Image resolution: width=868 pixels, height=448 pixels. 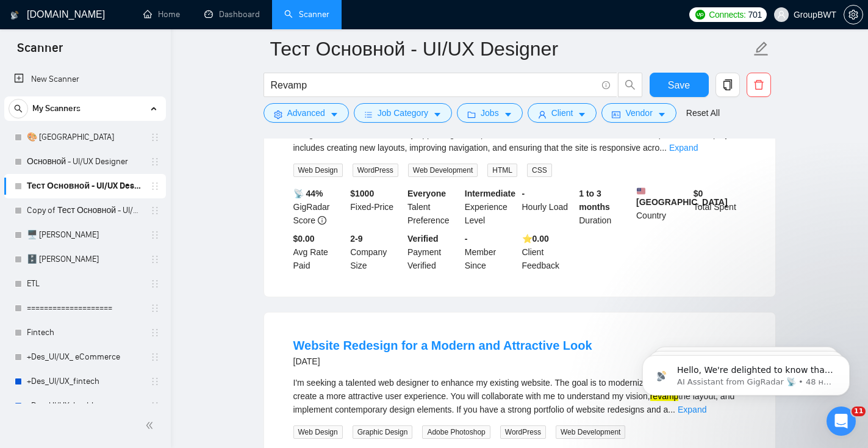 What do you see at coordinates (15, 15) in the screenshot?
I see `img: logo` at bounding box center [15, 15].